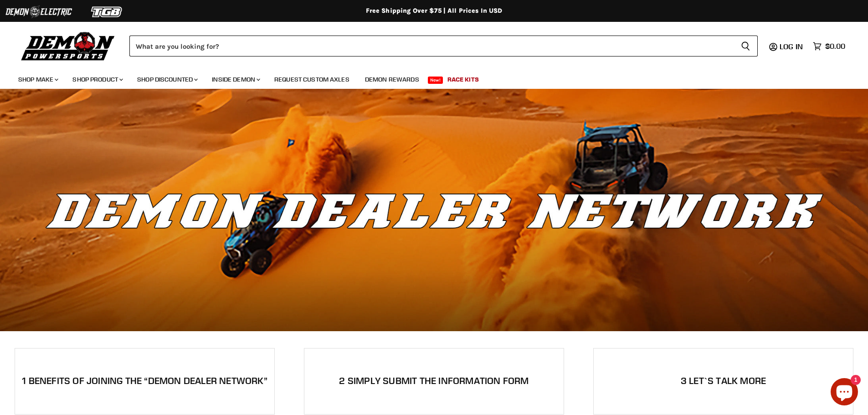 This screenshot has height=415, width=868. What do you see at coordinates (39, 12) in the screenshot?
I see `img: Demon Electric Logo 2` at bounding box center [39, 12].